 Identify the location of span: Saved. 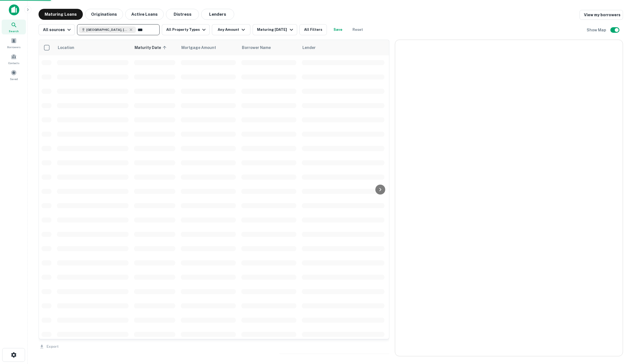
(14, 79).